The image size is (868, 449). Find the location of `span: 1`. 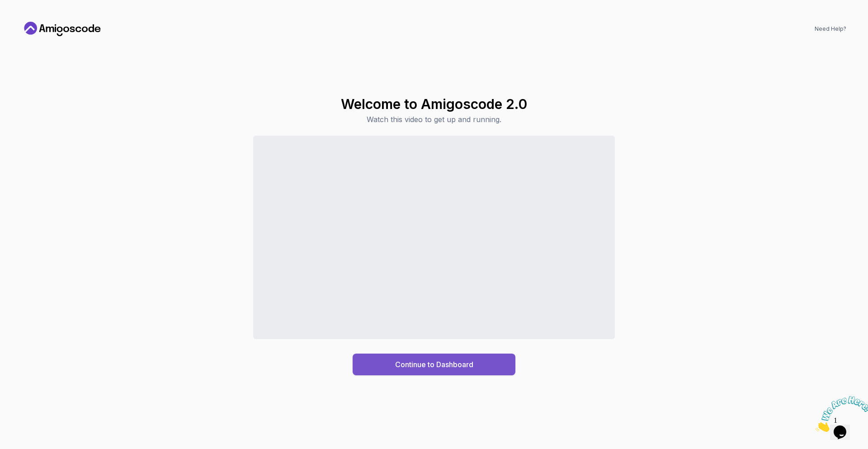

span: 1 is located at coordinates (5, 7).